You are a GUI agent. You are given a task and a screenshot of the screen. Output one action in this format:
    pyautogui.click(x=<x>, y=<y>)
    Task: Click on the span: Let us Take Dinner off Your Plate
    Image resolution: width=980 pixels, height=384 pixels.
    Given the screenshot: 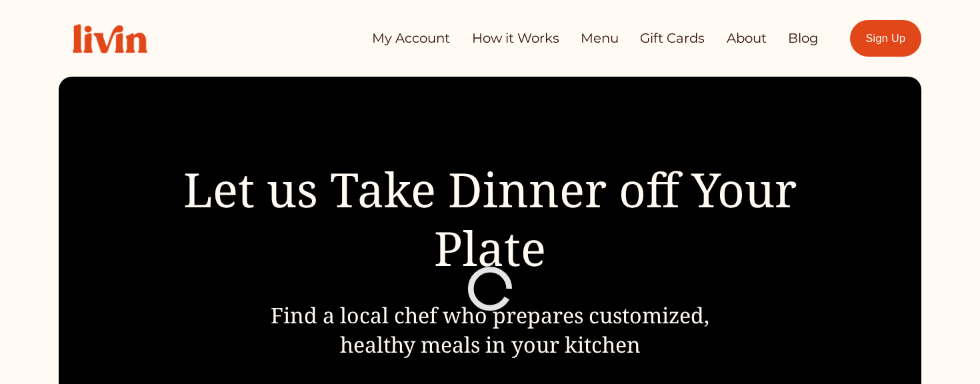 What is the action you would take?
    pyautogui.click(x=496, y=218)
    